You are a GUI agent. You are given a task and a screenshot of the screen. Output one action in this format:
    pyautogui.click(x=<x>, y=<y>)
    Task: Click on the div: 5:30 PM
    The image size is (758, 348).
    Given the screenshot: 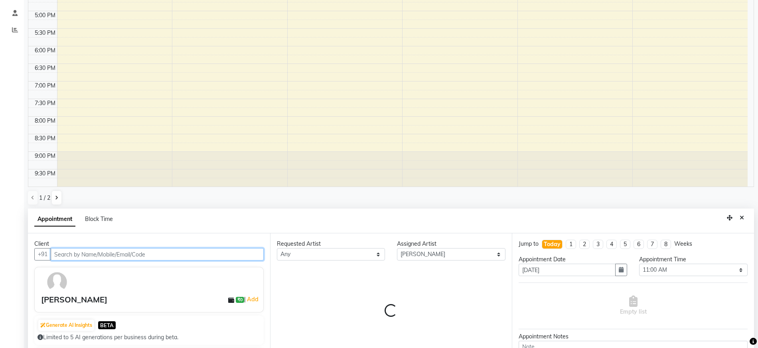 What is the action you would take?
    pyautogui.click(x=45, y=33)
    